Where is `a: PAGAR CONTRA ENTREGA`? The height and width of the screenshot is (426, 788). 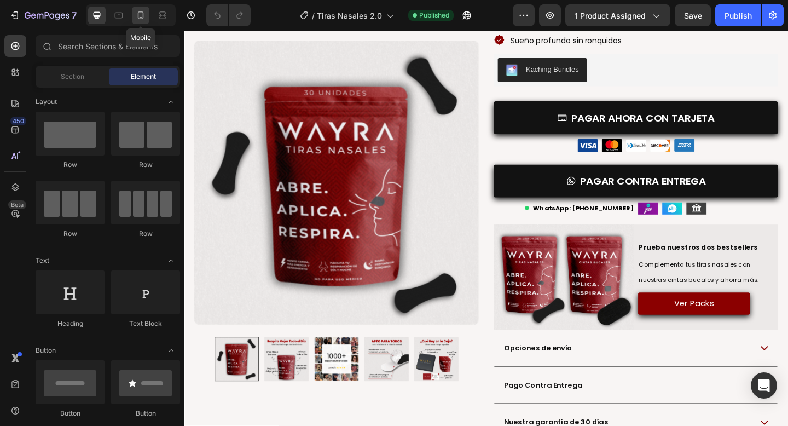 a: PAGAR CONTRA ENTREGA is located at coordinates (491, 164).